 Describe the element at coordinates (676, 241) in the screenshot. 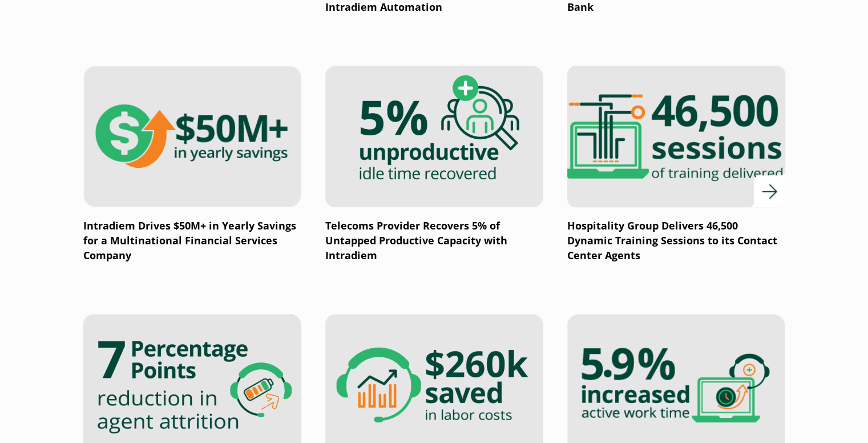

I see `p: Hospitality Group Delivers 46,500 Dynamic Training Sessions to its Contact Center Agents` at that location.